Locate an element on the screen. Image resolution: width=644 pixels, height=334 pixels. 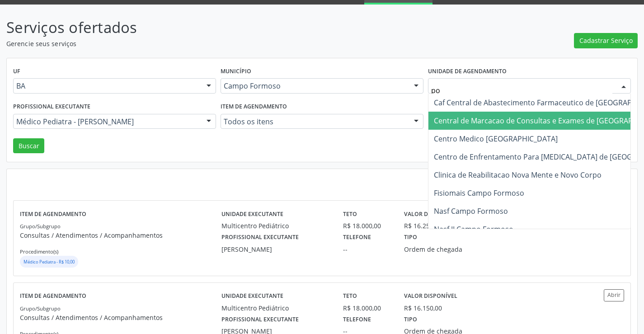
span: Campo Formoso is located at coordinates (314, 86).